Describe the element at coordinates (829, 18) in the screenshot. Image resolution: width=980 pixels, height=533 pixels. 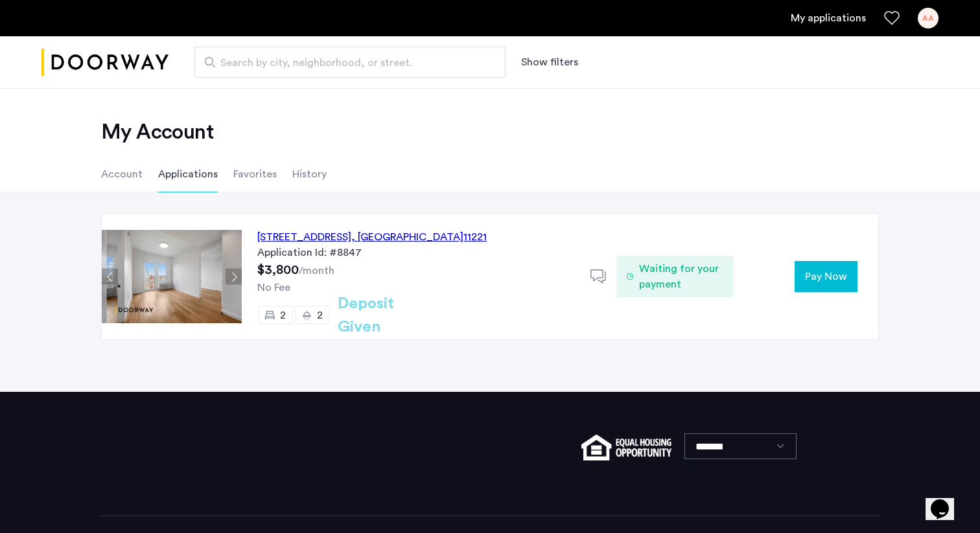
I see `a: My application` at that location.